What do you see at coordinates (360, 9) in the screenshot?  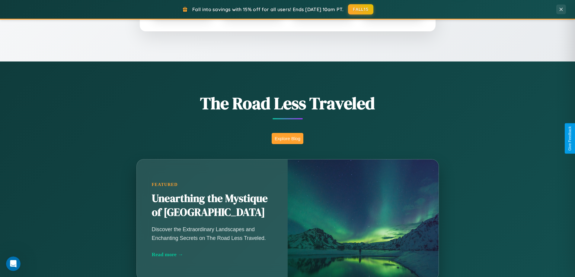 I see `button: FALL15` at bounding box center [360, 9].